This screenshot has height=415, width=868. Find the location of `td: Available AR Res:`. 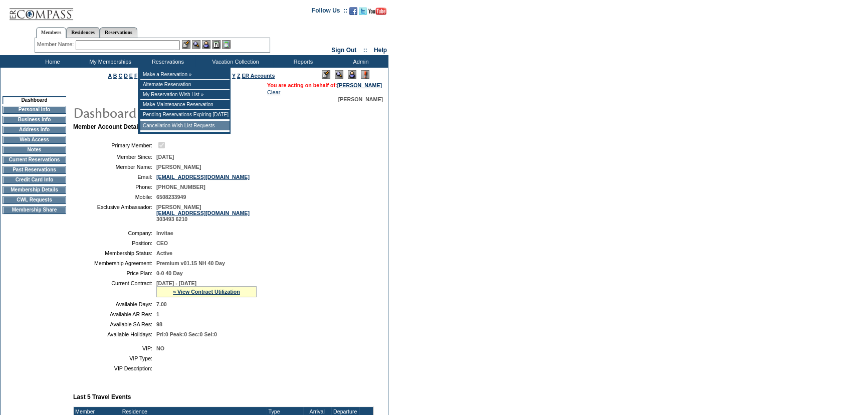

td: Available AR Res: is located at coordinates (115, 314).